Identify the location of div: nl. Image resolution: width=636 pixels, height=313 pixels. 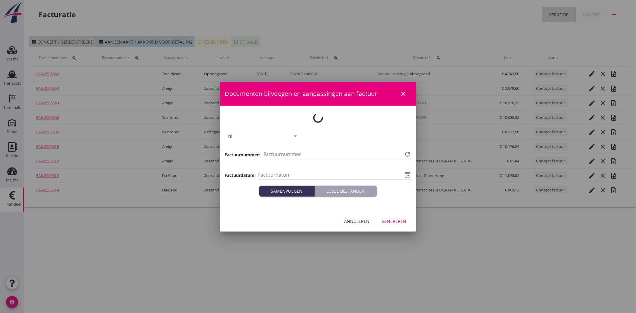
(231, 136).